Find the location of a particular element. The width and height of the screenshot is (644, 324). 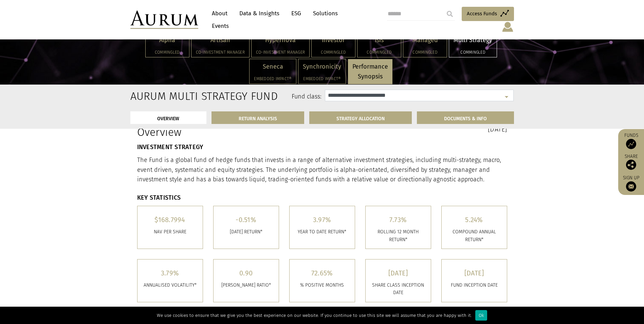

h5: 0.90 is located at coordinates (246, 273).